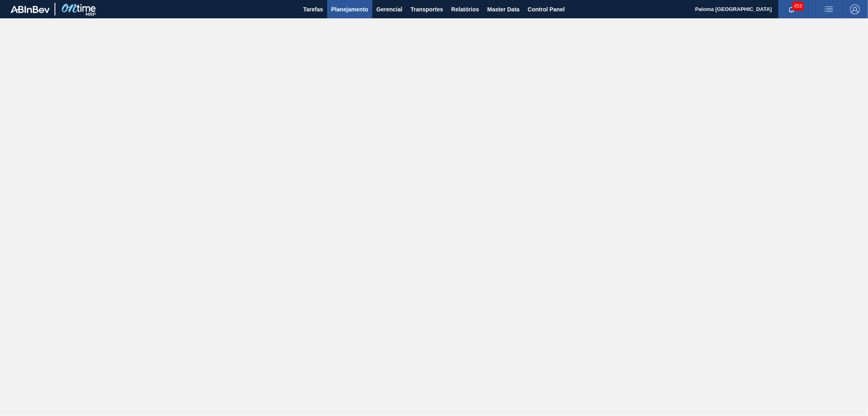 This screenshot has height=416, width=868. What do you see at coordinates (390, 10) in the screenshot?
I see `span: Gerencial` at bounding box center [390, 10].